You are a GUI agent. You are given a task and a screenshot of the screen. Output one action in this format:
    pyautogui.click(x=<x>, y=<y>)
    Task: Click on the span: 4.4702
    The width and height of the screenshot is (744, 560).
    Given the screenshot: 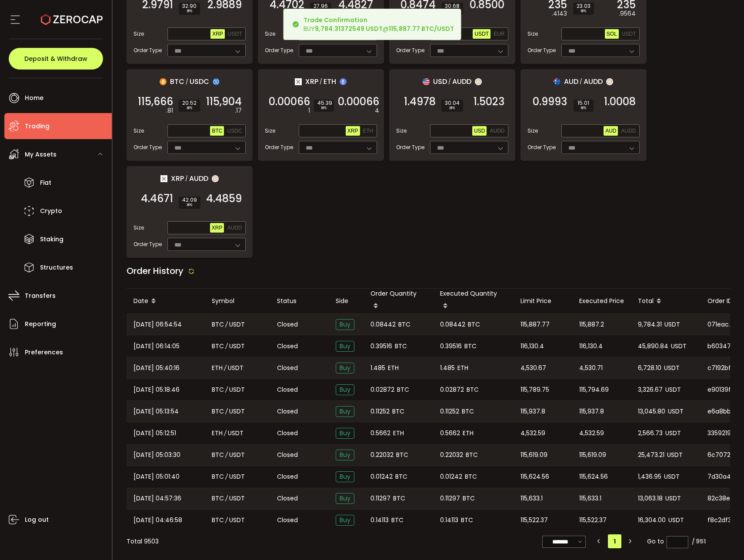 What is the action you would take?
    pyautogui.click(x=287, y=5)
    